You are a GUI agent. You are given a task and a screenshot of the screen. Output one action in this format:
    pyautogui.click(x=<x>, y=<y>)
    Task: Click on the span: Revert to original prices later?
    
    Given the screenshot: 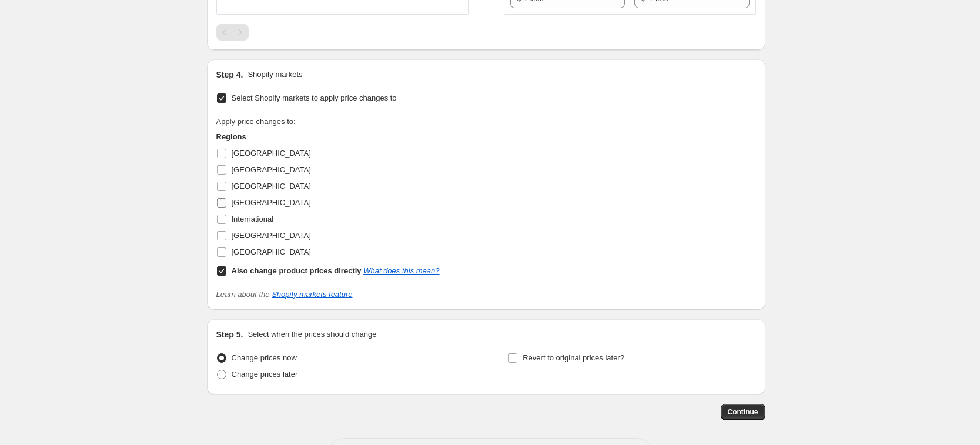 What is the action you would take?
    pyautogui.click(x=573, y=357)
    